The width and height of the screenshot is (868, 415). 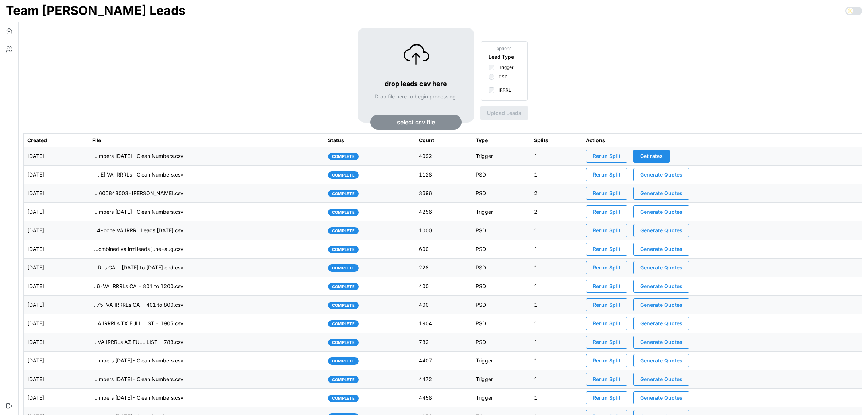 I want to click on td: 600, so click(x=444, y=249).